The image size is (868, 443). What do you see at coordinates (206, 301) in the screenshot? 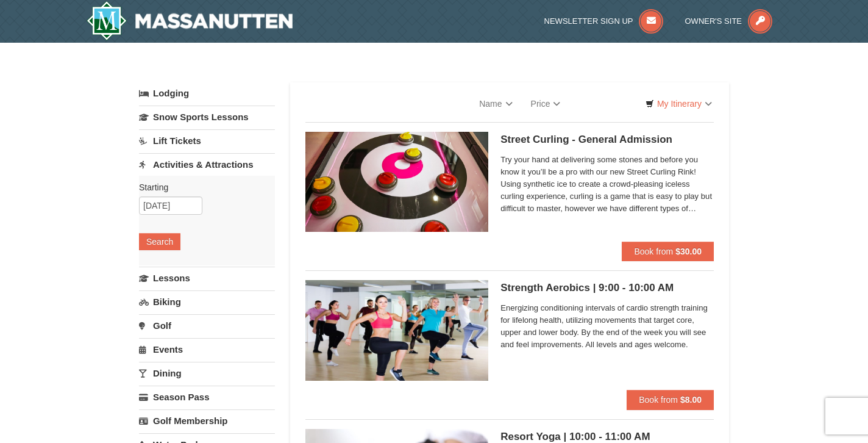
I see `a: Biking` at bounding box center [206, 301].